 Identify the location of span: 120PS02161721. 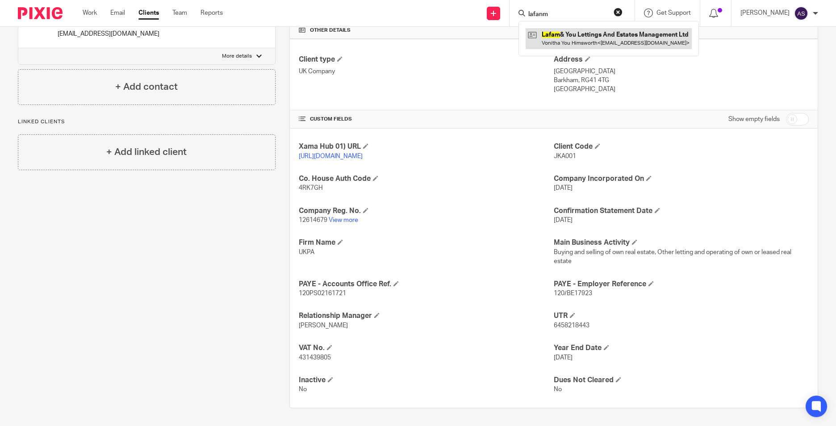
(323, 294).